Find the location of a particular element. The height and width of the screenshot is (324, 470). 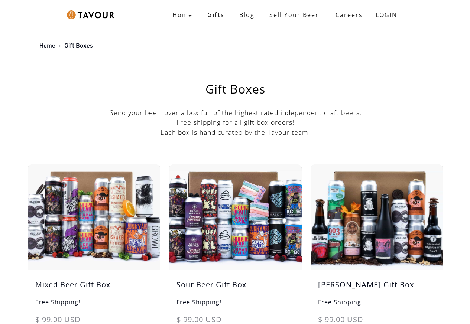

a: Careers is located at coordinates (347, 15).